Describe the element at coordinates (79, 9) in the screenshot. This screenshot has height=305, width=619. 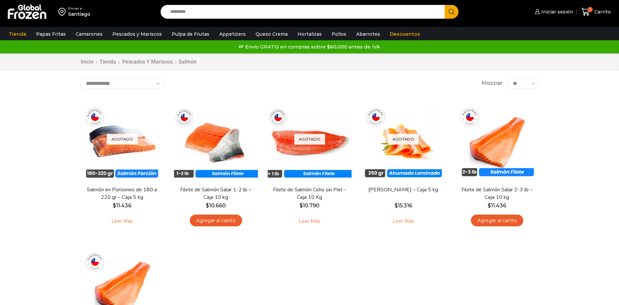
I see `div: Enviar a` at that location.